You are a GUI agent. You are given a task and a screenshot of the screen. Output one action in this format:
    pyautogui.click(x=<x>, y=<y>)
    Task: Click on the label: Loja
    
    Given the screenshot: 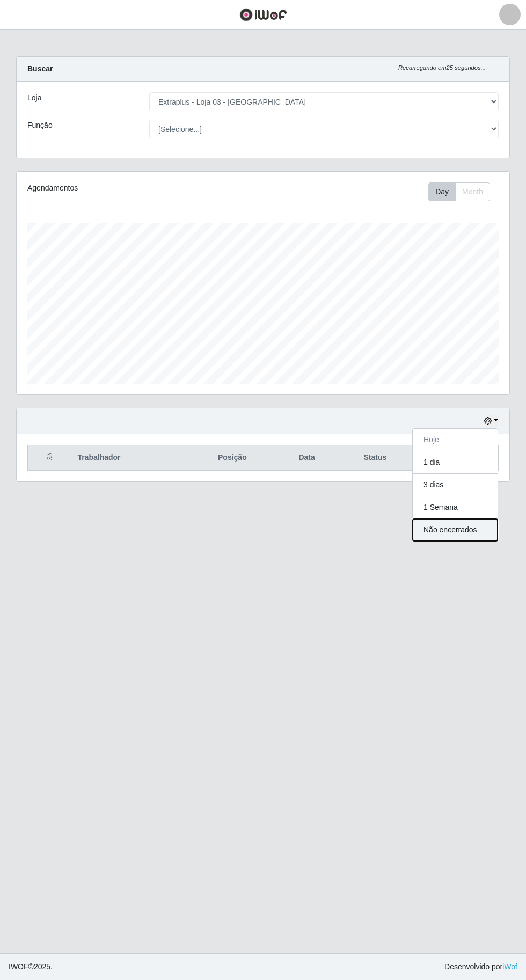 What is the action you would take?
    pyautogui.click(x=34, y=97)
    